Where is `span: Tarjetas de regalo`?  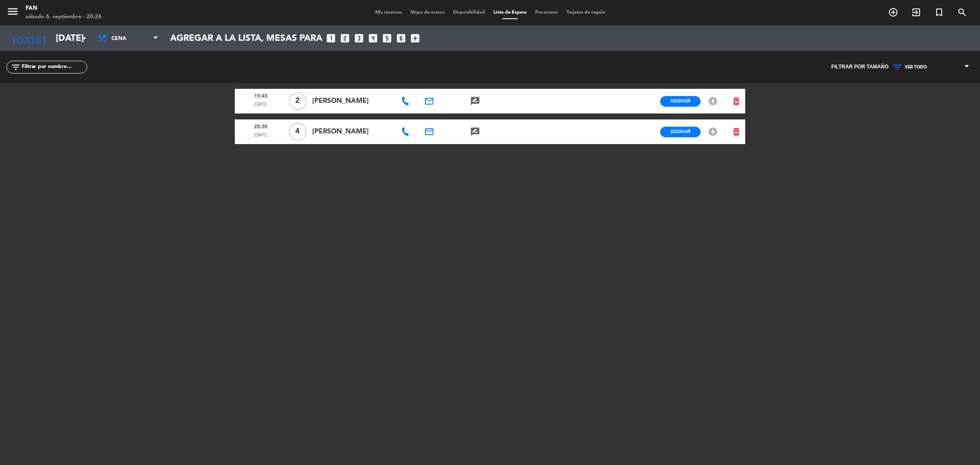 span: Tarjetas de regalo is located at coordinates (586, 13).